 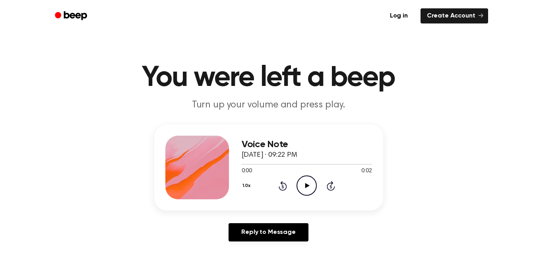 I want to click on h3: Voice Note, so click(x=307, y=144).